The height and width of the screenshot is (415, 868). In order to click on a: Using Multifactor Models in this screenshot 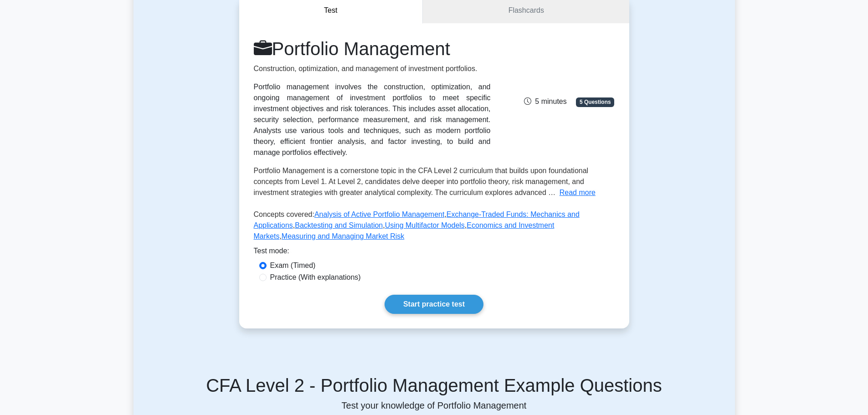, I will do `click(425, 225)`.